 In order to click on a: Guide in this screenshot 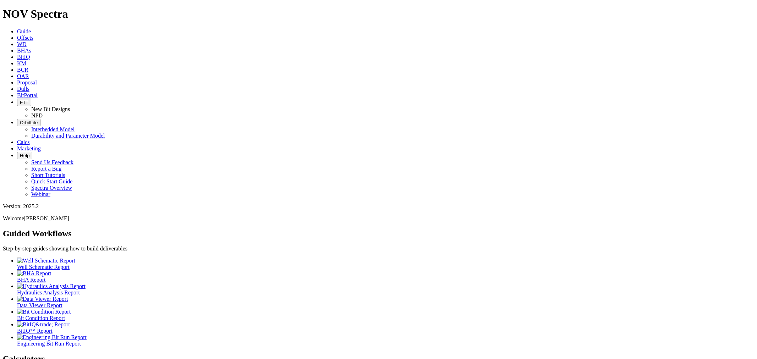, I will do `click(24, 31)`.